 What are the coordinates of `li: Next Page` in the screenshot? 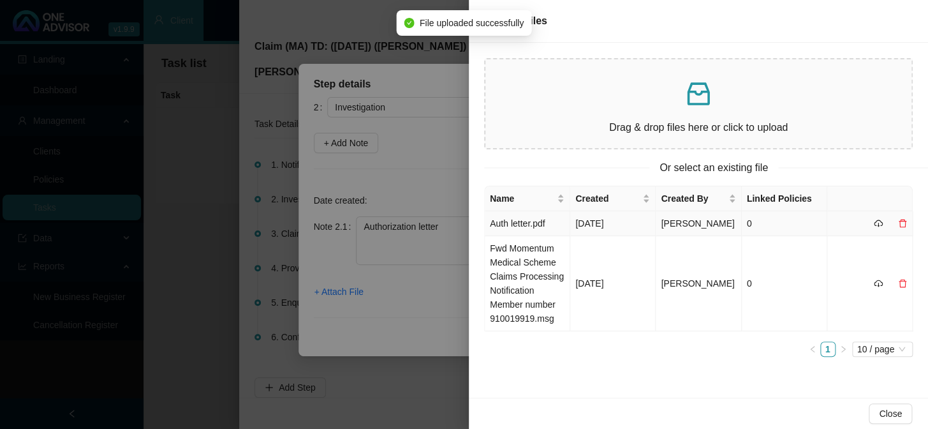 It's located at (844, 349).